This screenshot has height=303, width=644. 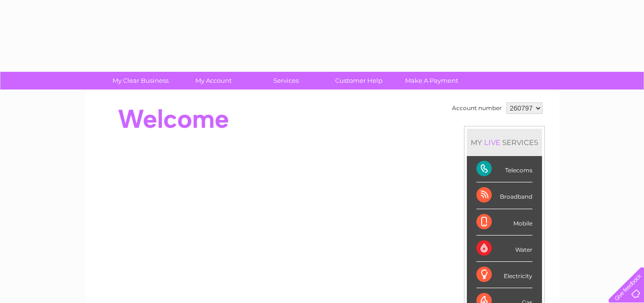 I want to click on div: Water, so click(x=505, y=248).